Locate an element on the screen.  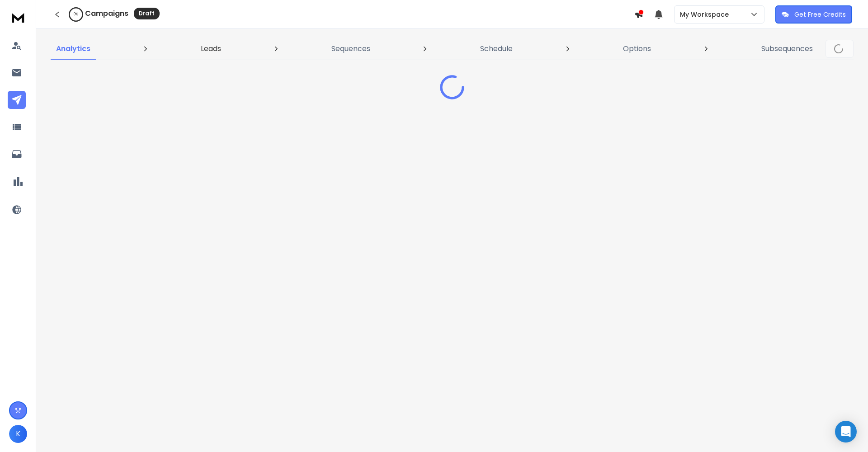
p: Get Free Credits is located at coordinates (820, 14).